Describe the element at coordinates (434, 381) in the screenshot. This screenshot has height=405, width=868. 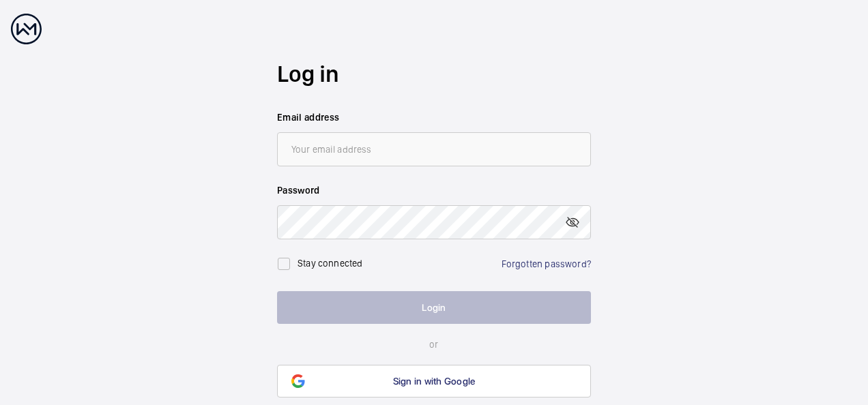
I see `span: Sign in with Google` at that location.